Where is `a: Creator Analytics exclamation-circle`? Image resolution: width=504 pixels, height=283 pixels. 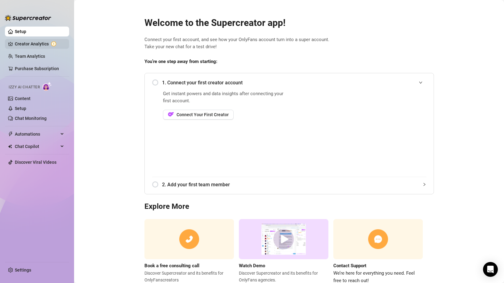
a: Creator Analytics exclamation-circle is located at coordinates (40, 44).